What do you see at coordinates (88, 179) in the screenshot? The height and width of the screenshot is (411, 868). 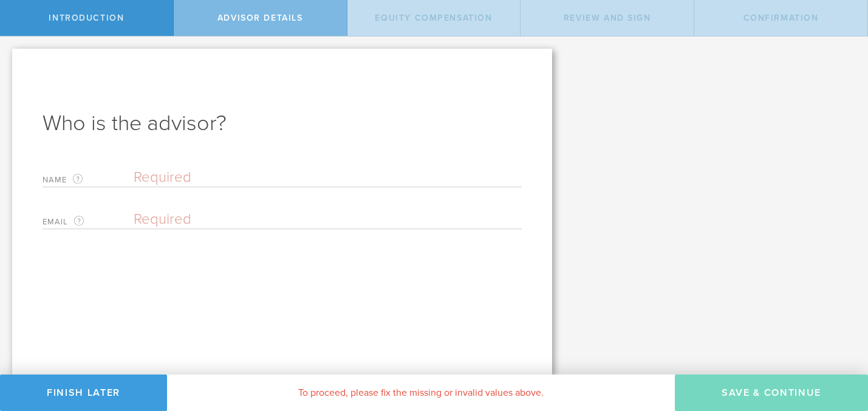 I see `label: Name` at bounding box center [88, 179].